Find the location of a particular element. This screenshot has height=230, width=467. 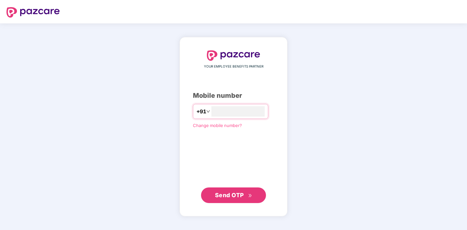

span: Send OTP is located at coordinates (229, 195).